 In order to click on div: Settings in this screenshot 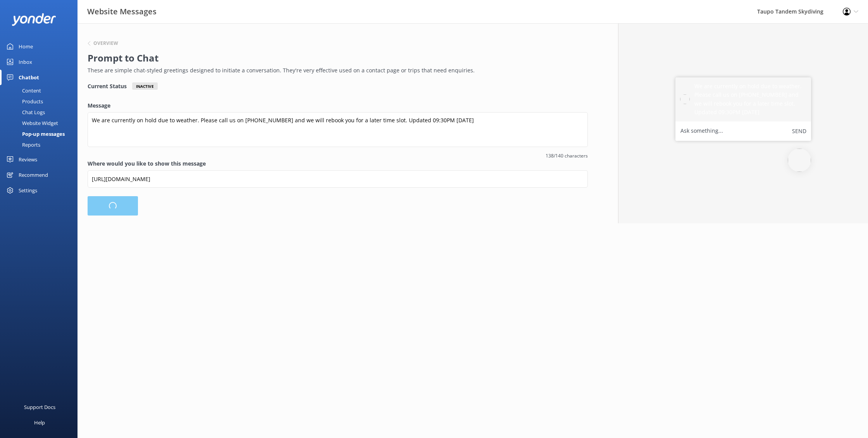, I will do `click(28, 191)`.